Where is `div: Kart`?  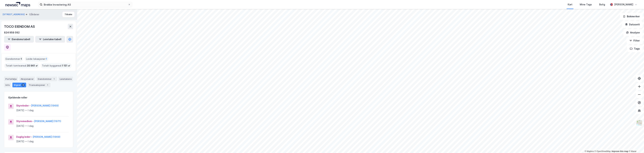 div: Kart is located at coordinates (570, 5).